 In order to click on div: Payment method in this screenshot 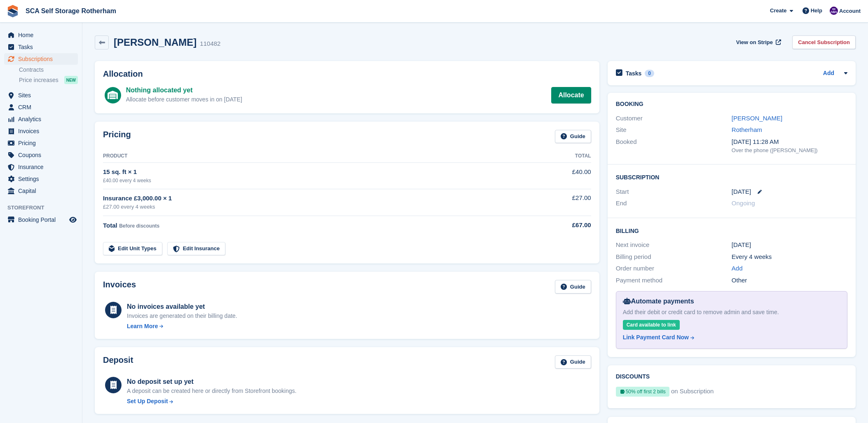, I will do `click(673, 280)`.